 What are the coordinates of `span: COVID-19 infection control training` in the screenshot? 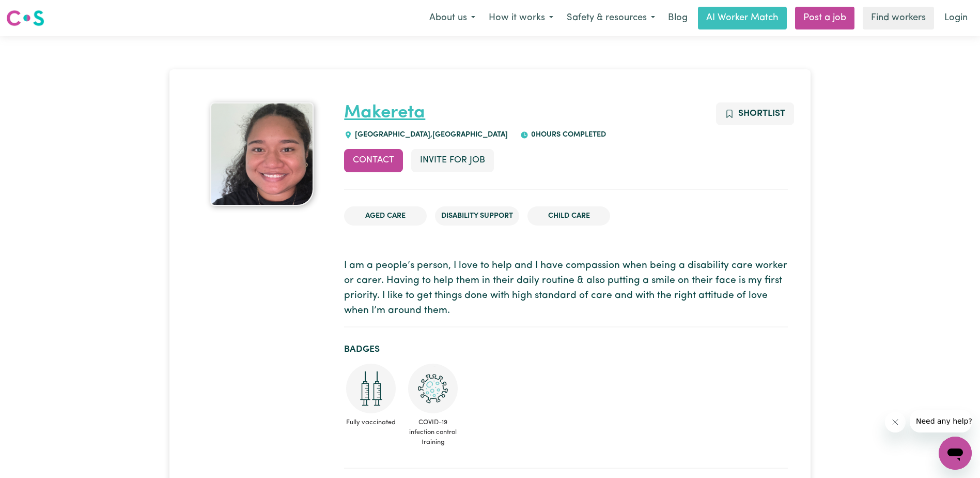 It's located at (433, 433).